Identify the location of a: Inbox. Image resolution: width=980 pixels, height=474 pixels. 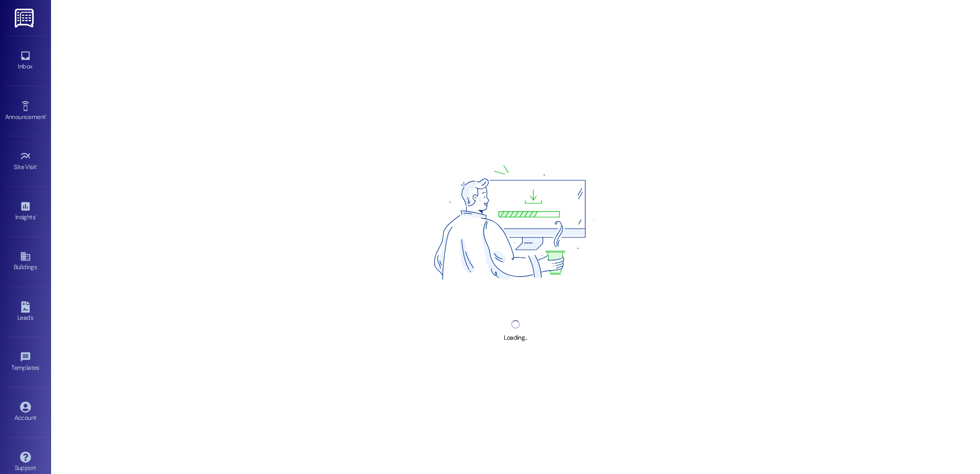
(25, 61).